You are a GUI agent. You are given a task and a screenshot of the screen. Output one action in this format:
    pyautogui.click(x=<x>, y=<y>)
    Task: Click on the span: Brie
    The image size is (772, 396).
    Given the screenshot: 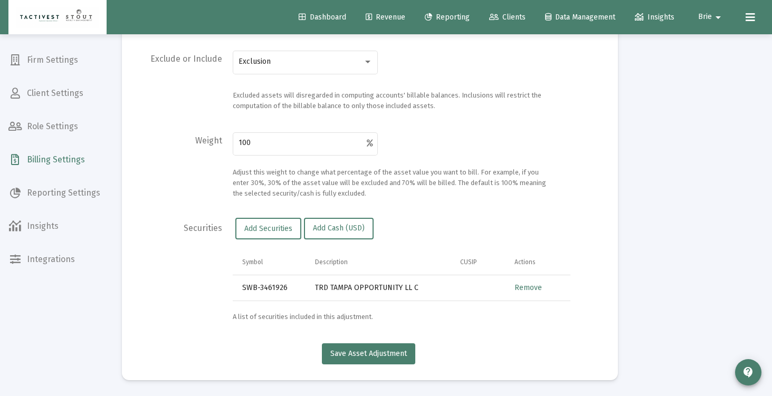 What is the action you would take?
    pyautogui.click(x=705, y=17)
    